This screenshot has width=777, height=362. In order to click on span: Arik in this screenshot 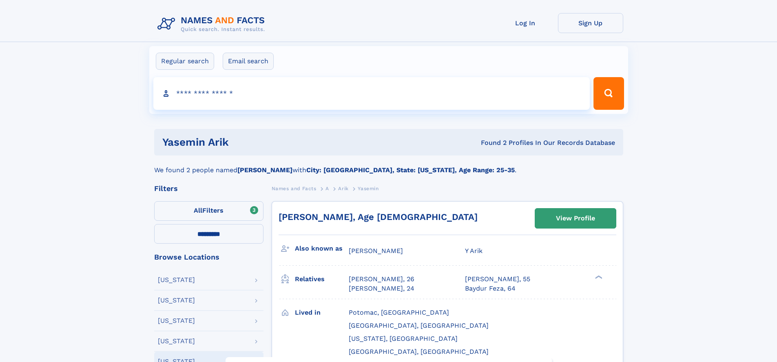, I will do `click(343, 189)`.